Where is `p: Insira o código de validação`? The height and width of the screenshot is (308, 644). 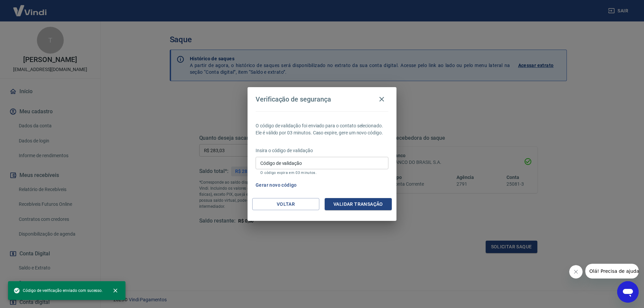
p: Insira o código de validação is located at coordinates (322, 150).